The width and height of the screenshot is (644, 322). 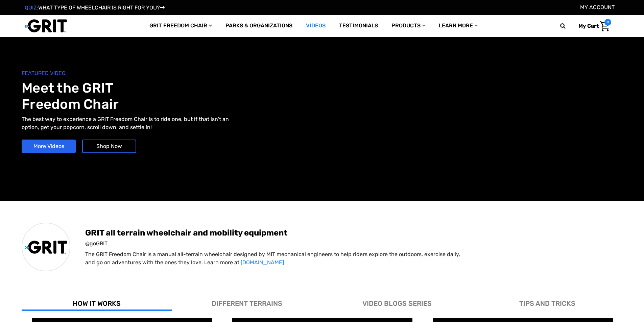 I want to click on span: My Cart, so click(x=589, y=26).